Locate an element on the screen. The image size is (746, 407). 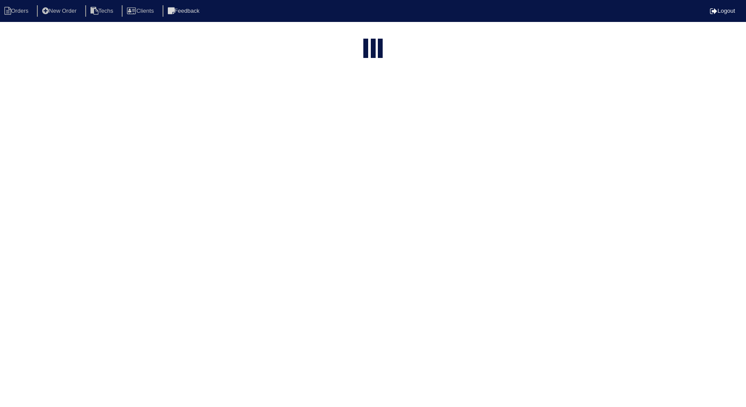
li: Techs is located at coordinates (103, 11).